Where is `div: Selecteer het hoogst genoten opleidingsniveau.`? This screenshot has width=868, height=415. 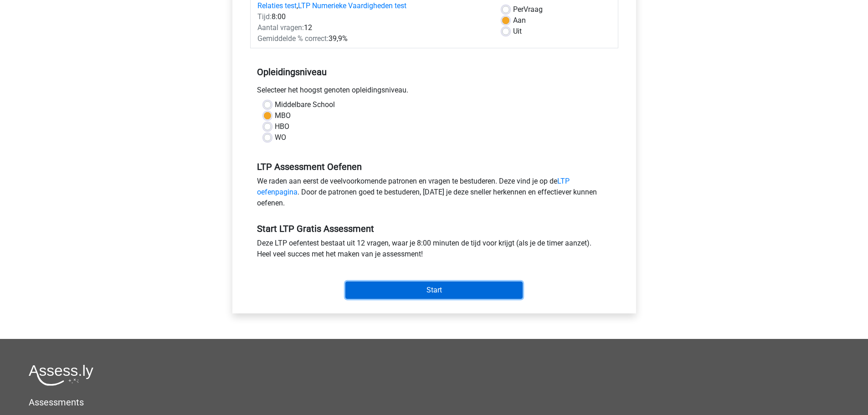
div: Selecteer het hoogst genoten opleidingsniveau. is located at coordinates (434, 92).